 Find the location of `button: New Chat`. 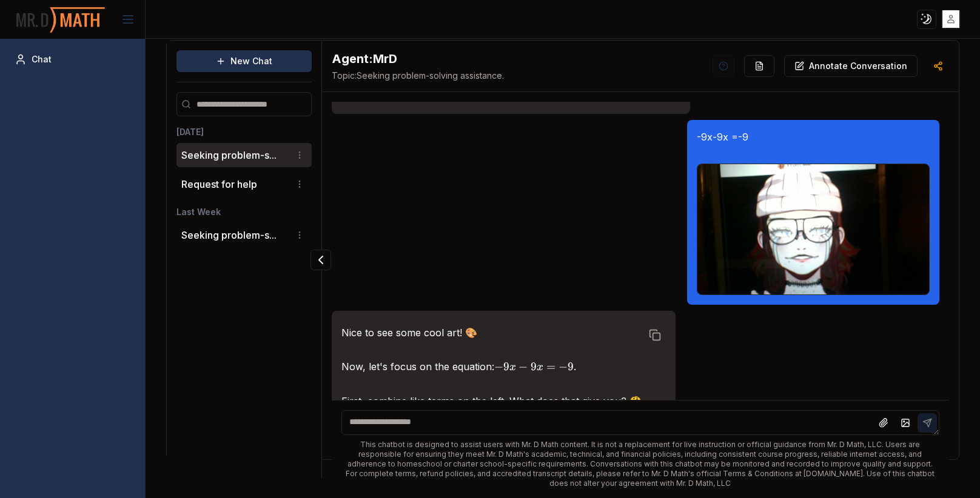

button: New Chat is located at coordinates (244, 61).